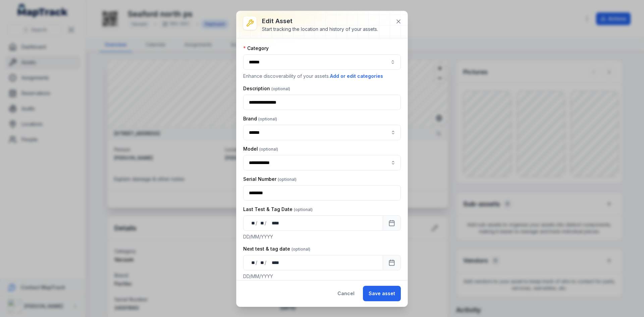  I want to click on div: Start tracking the location and history of your assets., so click(320, 29).